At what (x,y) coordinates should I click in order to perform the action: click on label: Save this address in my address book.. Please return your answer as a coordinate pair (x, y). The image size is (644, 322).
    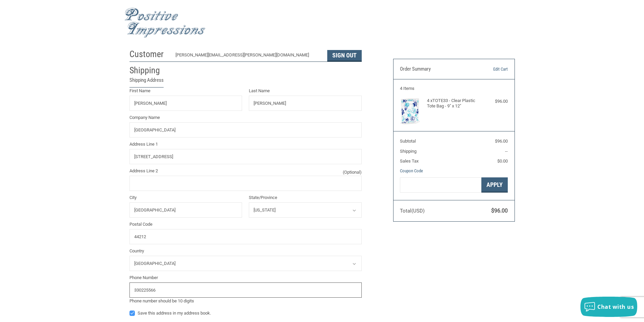
    Looking at the image, I should click on (246, 313).